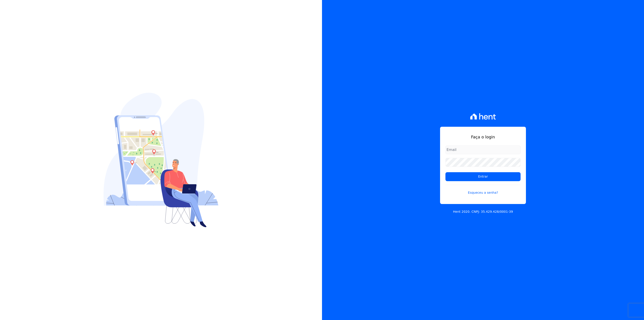  I want to click on a: Esqueceu a senha?, so click(483, 190).